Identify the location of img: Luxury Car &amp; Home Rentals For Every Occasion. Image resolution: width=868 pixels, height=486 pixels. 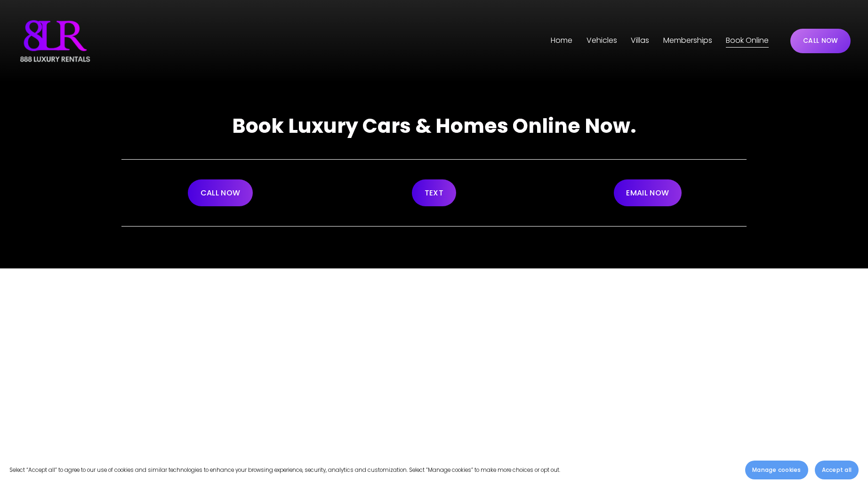
(55, 41).